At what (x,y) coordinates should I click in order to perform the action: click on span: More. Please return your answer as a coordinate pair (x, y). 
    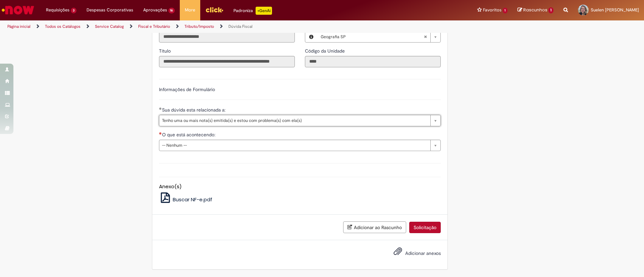
    Looking at the image, I should click on (190, 10).